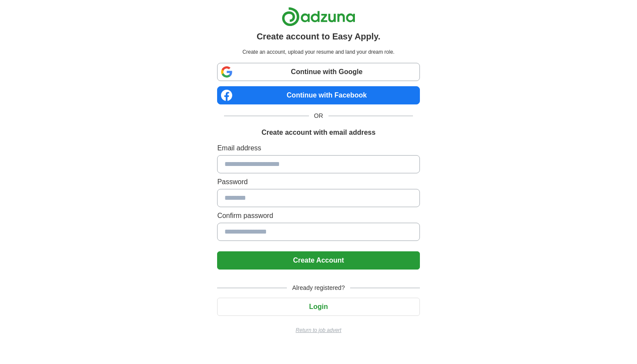  Describe the element at coordinates (318, 148) in the screenshot. I see `label: Email address` at that location.